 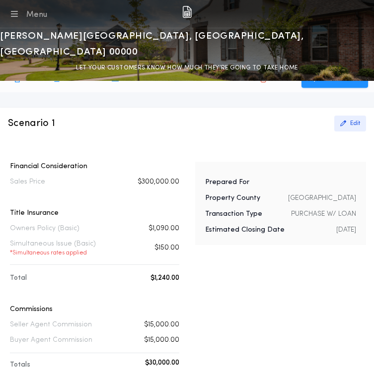 What do you see at coordinates (27, 182) in the screenshot?
I see `p: Sales Price` at bounding box center [27, 182].